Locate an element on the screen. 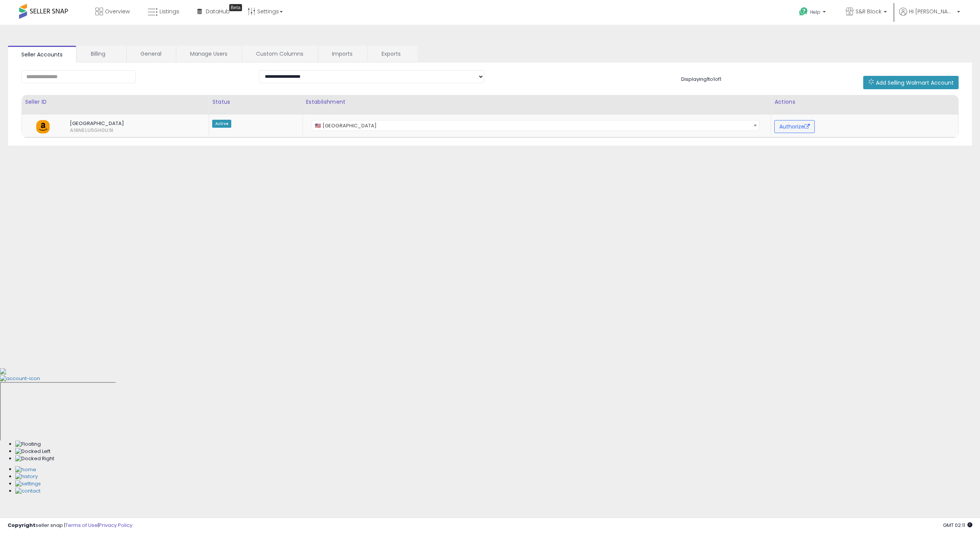  span: Listings is located at coordinates (169, 11).